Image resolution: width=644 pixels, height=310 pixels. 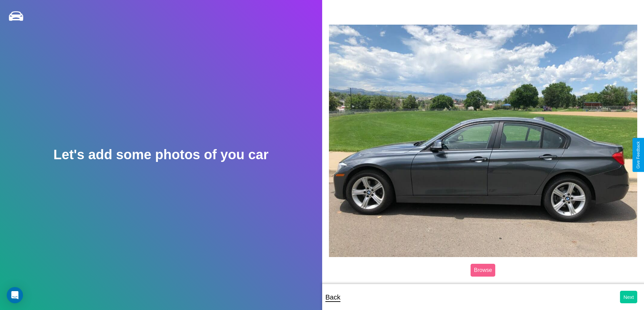 I want to click on img: posted, so click(x=483, y=141).